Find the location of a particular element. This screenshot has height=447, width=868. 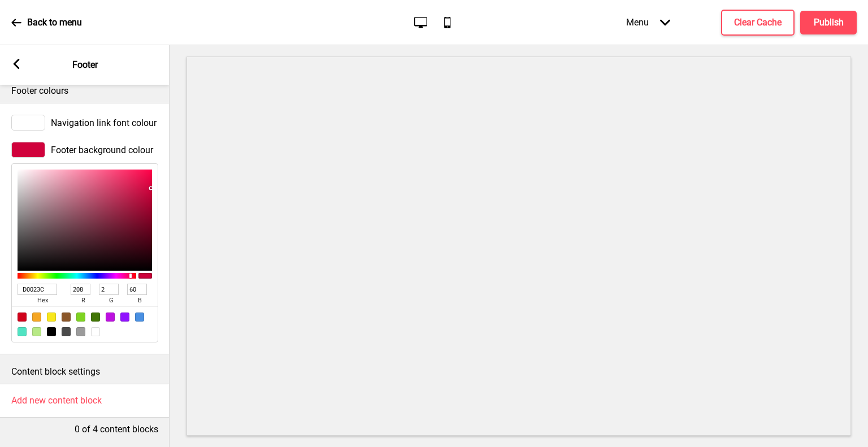

h4: Publish is located at coordinates (828, 23).